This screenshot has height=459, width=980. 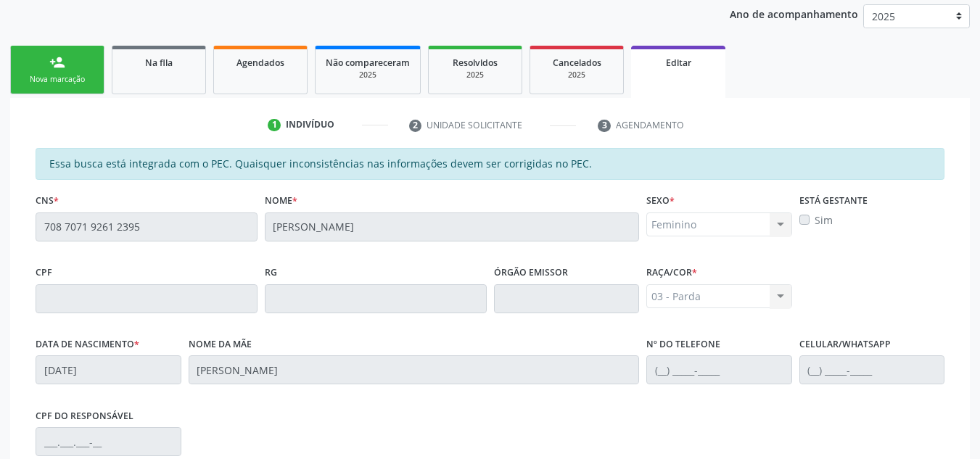 What do you see at coordinates (530, 273) in the screenshot?
I see `label: Órgão emissor` at bounding box center [530, 273].